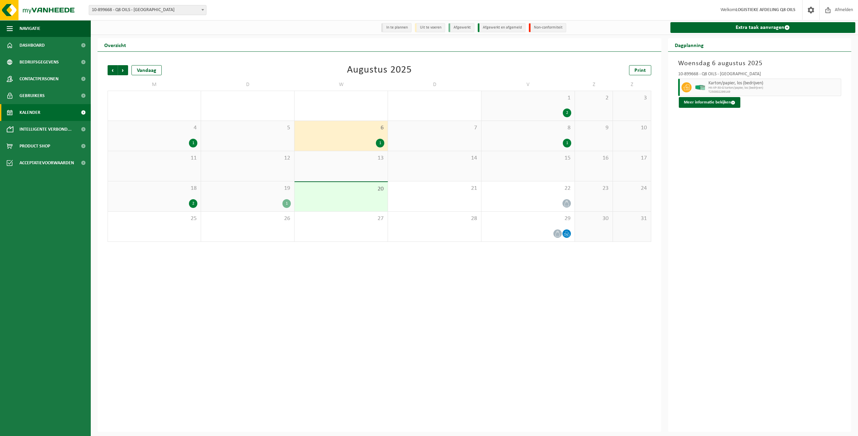 This screenshot has width=858, height=436. What do you see at coordinates (32, 96) in the screenshot?
I see `span: Gebruikers` at bounding box center [32, 96].